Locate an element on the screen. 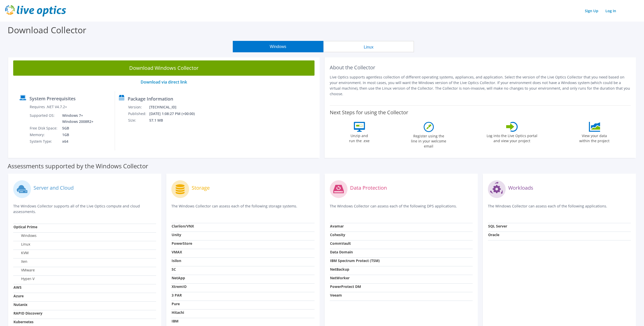 The image size is (644, 326). strong: NetWorker is located at coordinates (340, 278).